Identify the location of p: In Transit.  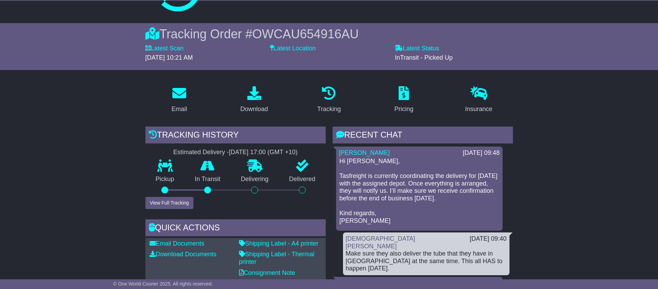
(208, 180).